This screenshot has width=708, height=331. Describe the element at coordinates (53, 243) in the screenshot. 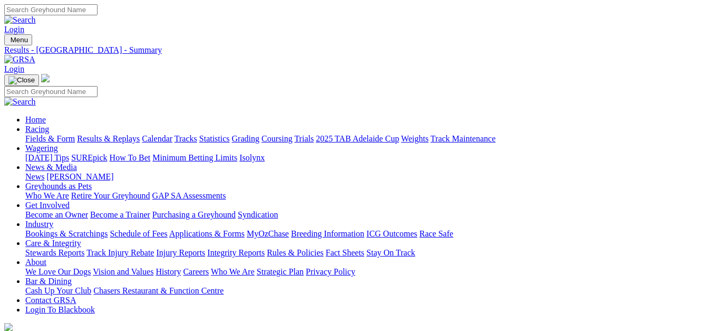

I see `a: Care & Integrity` at that location.